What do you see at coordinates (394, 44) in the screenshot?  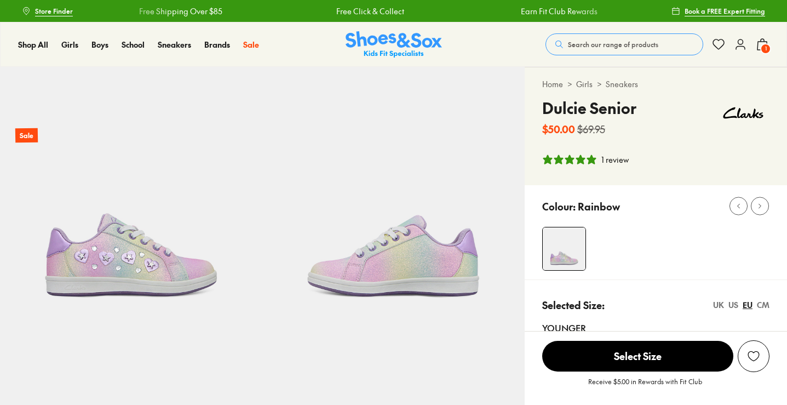 I see `img: SNS_Logo_Responsive.svg` at bounding box center [394, 44].